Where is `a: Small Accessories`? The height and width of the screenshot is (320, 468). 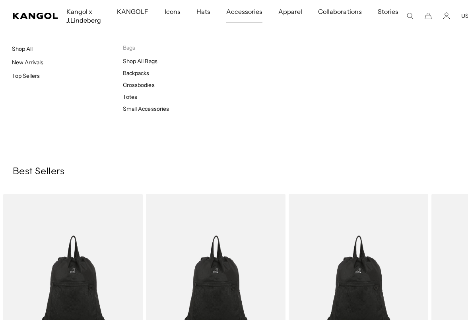 a: Small Accessories is located at coordinates (145, 109).